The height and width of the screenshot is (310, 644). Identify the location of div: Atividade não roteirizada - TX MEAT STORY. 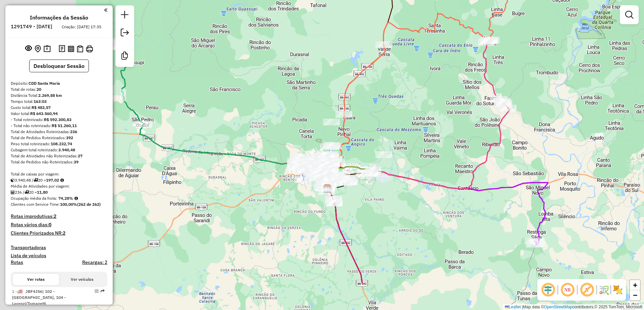
(323, 167).